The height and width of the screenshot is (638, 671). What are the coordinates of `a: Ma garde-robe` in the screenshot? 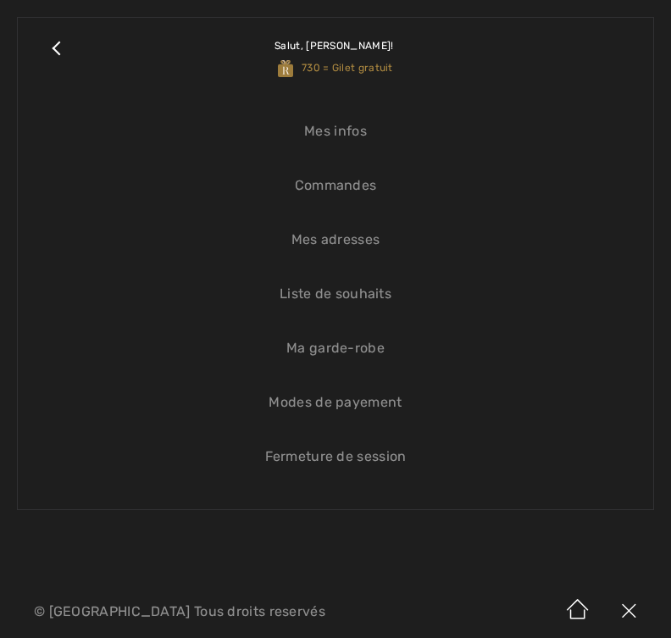 It's located at (336, 348).